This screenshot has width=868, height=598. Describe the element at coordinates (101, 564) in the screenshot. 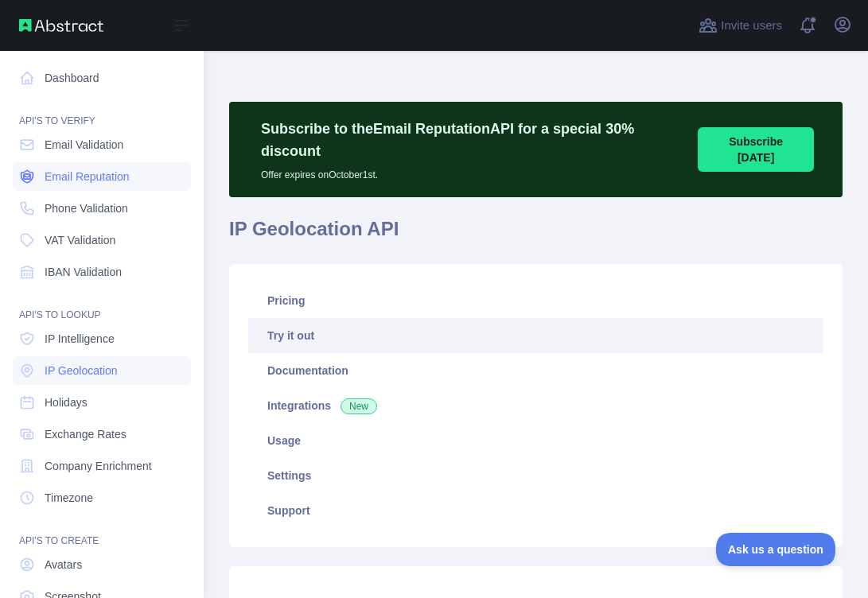

I see `a: Avatars` at that location.